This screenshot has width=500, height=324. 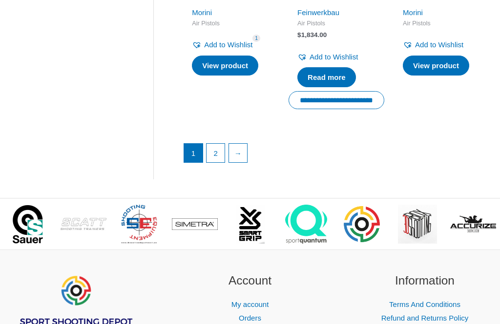 What do you see at coordinates (312, 35) in the screenshot?
I see `bdi: 1,834.00` at bounding box center [312, 35].